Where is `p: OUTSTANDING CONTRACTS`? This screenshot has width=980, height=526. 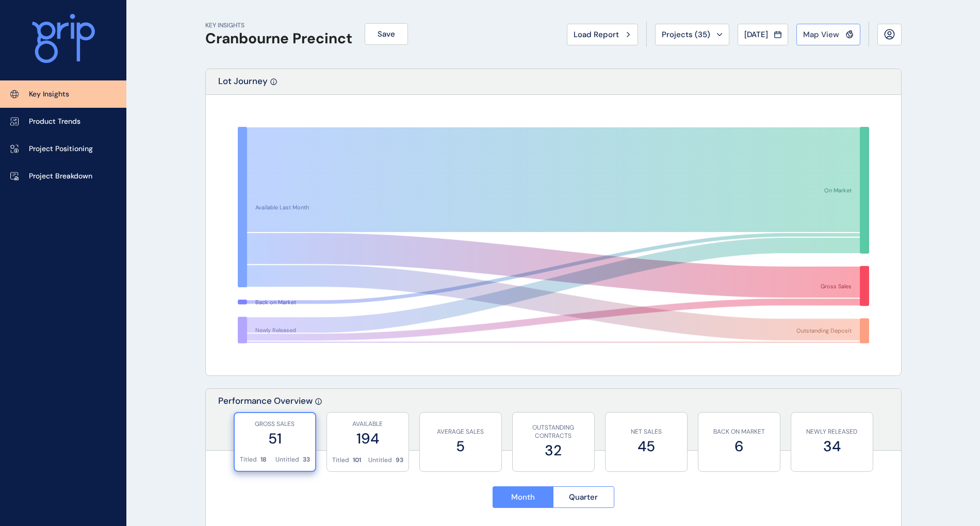 p: OUTSTANDING CONTRACTS is located at coordinates (554, 432).